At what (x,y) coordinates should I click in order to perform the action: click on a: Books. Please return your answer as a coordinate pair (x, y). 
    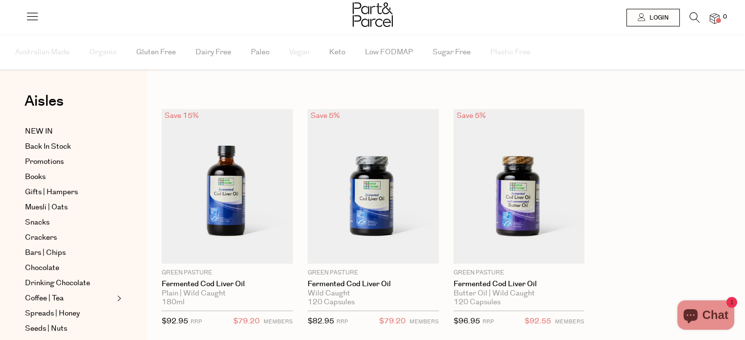
    Looking at the image, I should click on (70, 177).